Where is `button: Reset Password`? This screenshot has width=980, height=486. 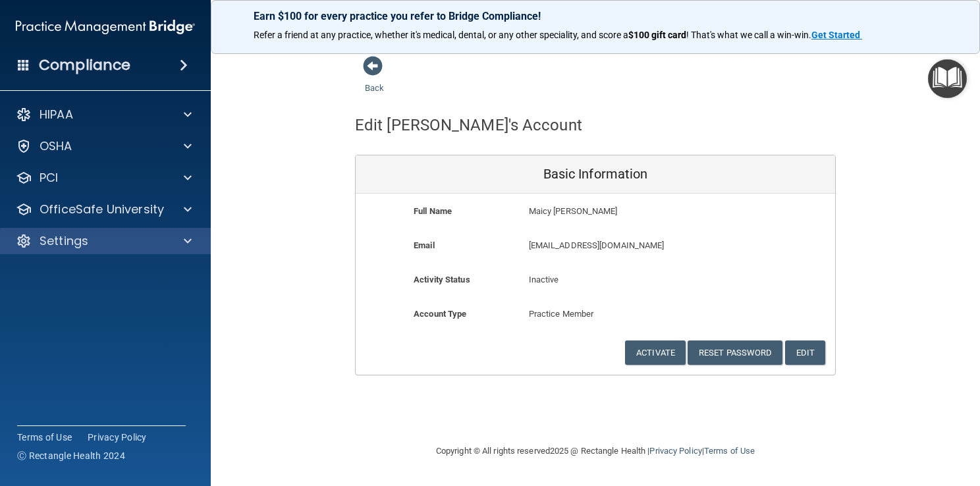 button: Reset Password is located at coordinates (735, 352).